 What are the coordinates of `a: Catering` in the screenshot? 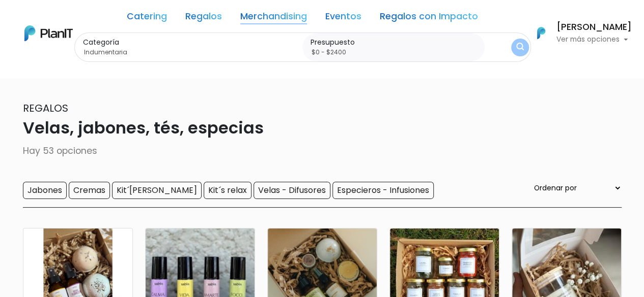 It's located at (146, 19).